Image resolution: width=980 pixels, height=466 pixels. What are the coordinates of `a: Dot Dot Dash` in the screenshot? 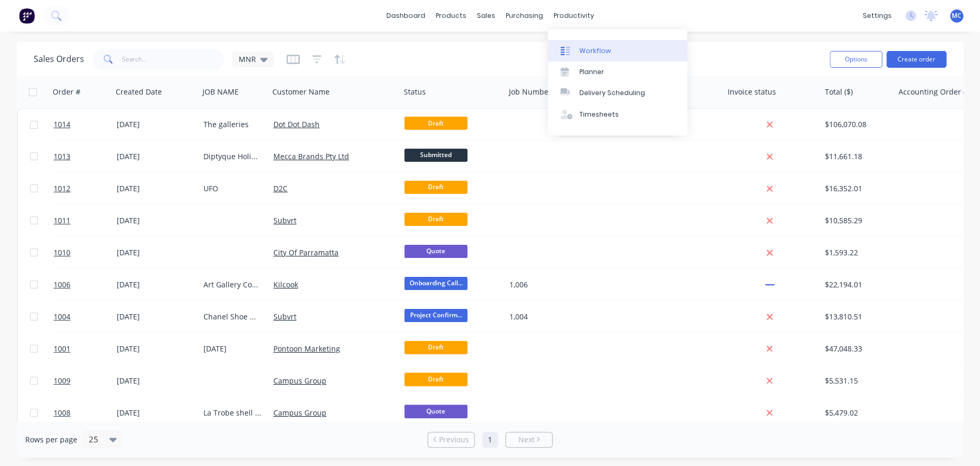 It's located at (296, 124).